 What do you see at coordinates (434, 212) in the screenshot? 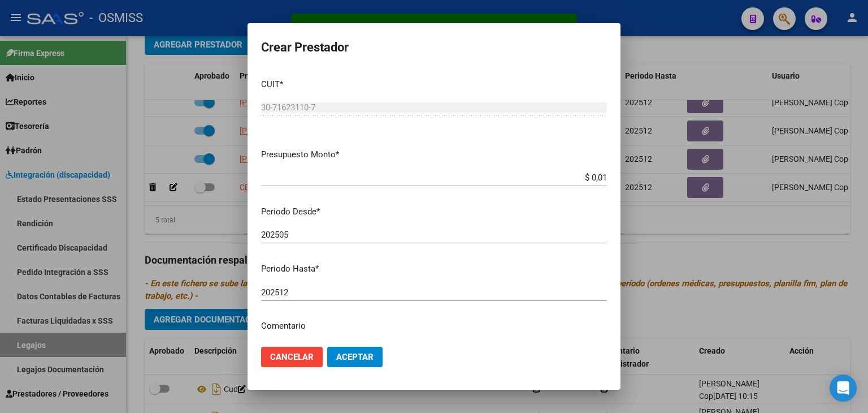
I see `p: Periodo Desde` at bounding box center [434, 212].